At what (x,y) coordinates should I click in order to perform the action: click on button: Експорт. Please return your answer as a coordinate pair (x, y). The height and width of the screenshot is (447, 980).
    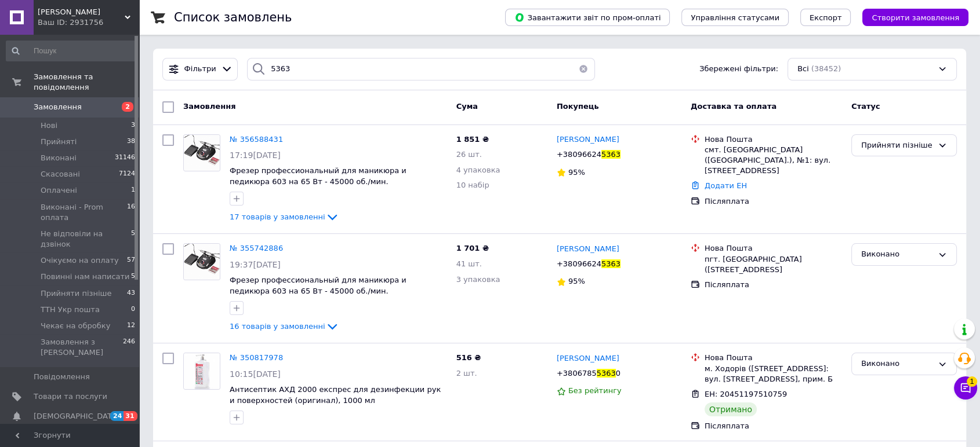
    Looking at the image, I should click on (826, 18).